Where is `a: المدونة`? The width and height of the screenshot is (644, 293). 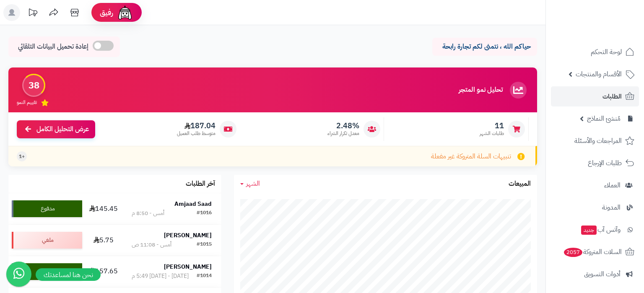 a: المدونة is located at coordinates (595, 207).